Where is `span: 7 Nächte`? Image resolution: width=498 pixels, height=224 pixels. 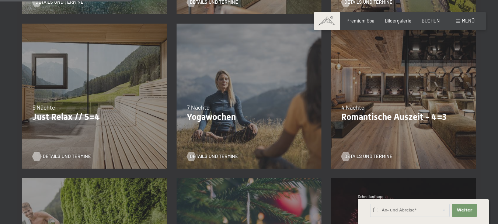
span: 7 Nächte is located at coordinates (198, 107).